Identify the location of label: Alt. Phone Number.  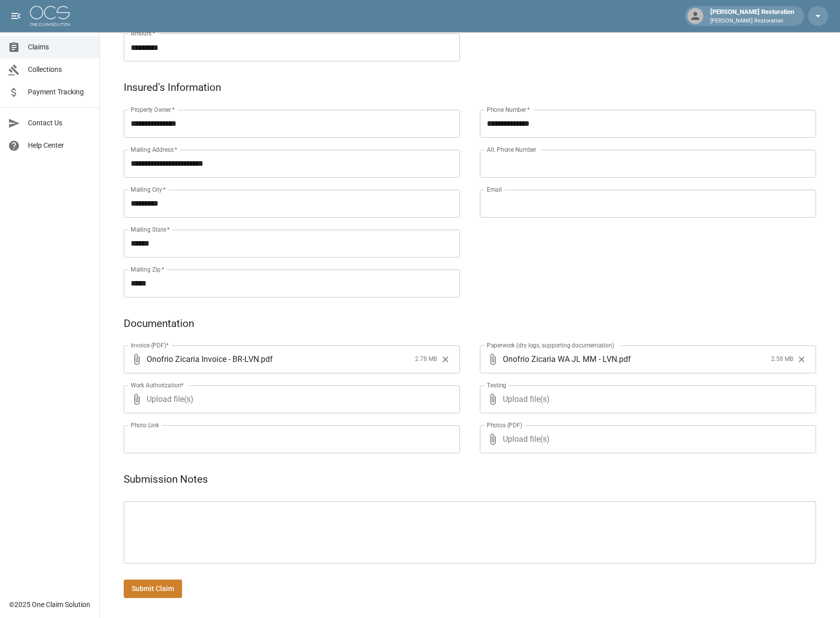
(512, 149).